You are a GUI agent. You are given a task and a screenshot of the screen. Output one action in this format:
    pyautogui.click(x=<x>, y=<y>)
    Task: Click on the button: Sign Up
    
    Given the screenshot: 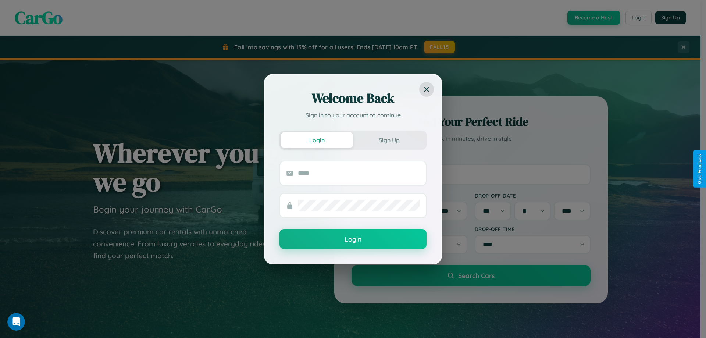 What is the action you would take?
    pyautogui.click(x=389, y=140)
    